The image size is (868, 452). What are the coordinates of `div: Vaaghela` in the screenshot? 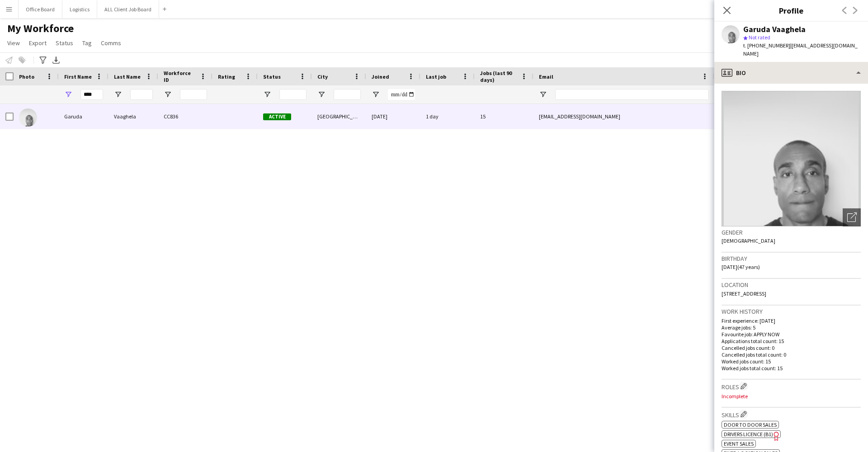 It's located at (133, 116).